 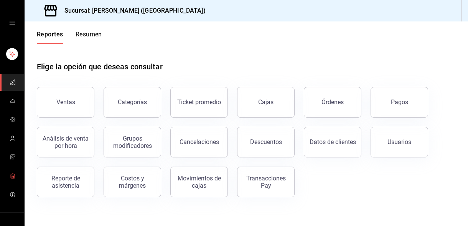 I want to click on button: Reportes, so click(x=50, y=37).